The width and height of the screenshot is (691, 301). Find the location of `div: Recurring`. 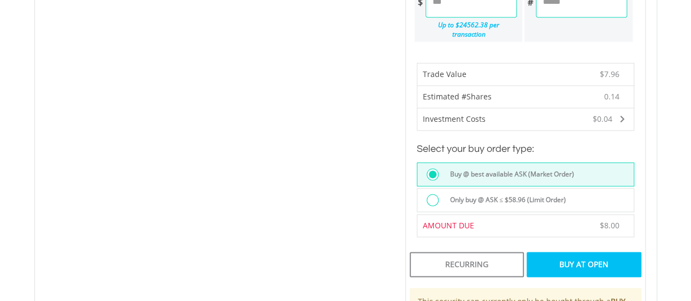

div: Recurring is located at coordinates (467, 264).